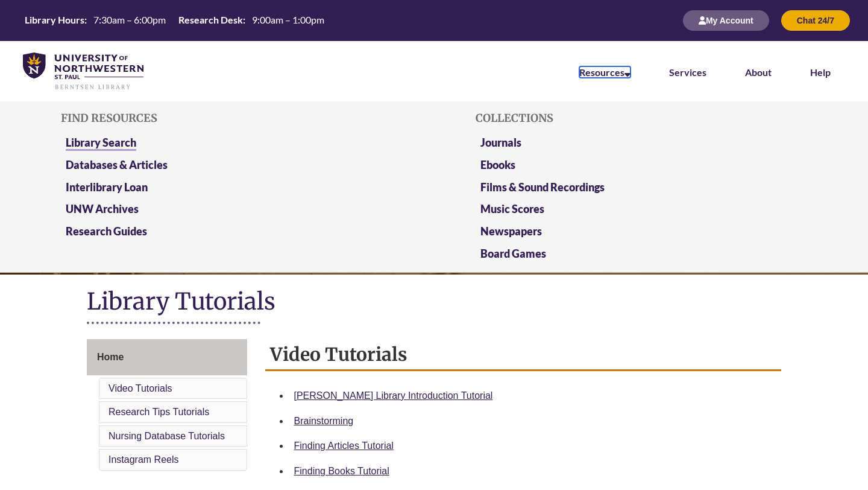 Image resolution: width=868 pixels, height=490 pixels. I want to click on a: Films & Sound Recordings, so click(543, 187).